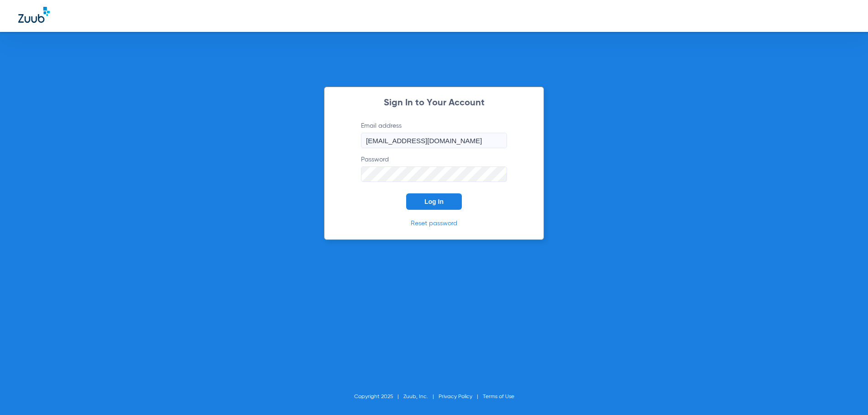 The height and width of the screenshot is (415, 868). I want to click on a: Reset password, so click(434, 223).